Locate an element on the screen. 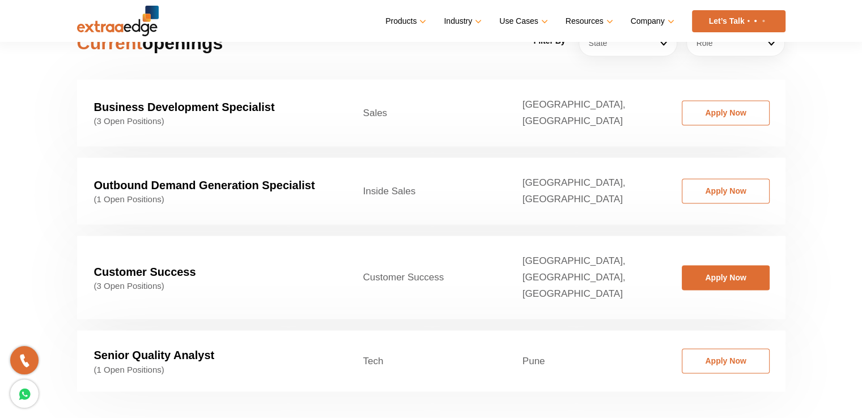  td: Pune is located at coordinates (585, 361).